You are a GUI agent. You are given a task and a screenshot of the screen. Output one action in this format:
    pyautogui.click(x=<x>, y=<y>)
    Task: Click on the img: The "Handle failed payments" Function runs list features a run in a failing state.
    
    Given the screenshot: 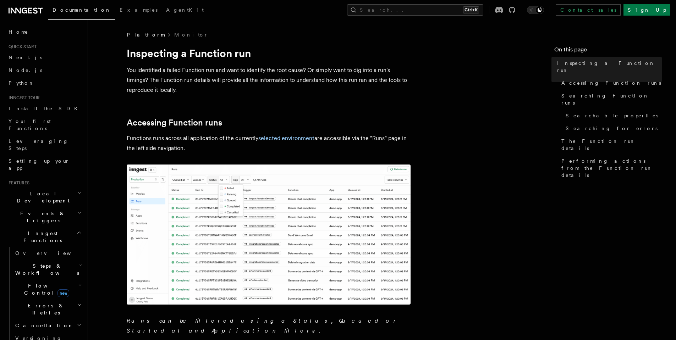 What is the action you would take?
    pyautogui.click(x=269, y=235)
    